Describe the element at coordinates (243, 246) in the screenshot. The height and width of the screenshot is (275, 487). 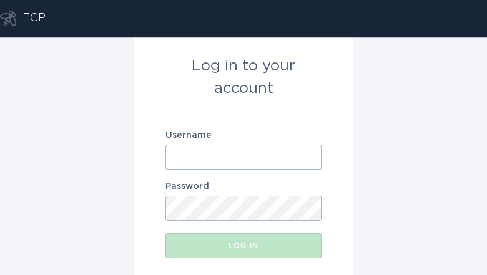
I see `button: Log in` at that location.